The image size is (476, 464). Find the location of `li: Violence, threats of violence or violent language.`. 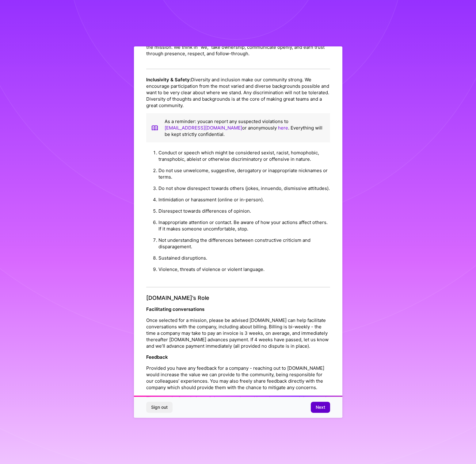

li: Violence, threats of violence or violent language. is located at coordinates (244, 269).